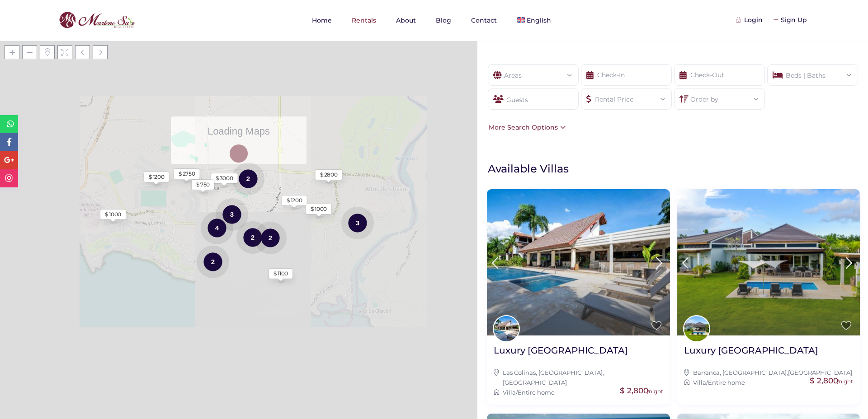  I want to click on div: $ 1100, so click(281, 274).